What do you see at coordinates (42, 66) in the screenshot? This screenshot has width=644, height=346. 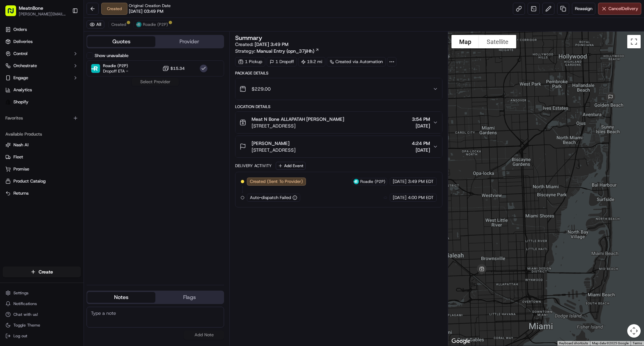 I see `button: Orchestrate` at bounding box center [42, 66].